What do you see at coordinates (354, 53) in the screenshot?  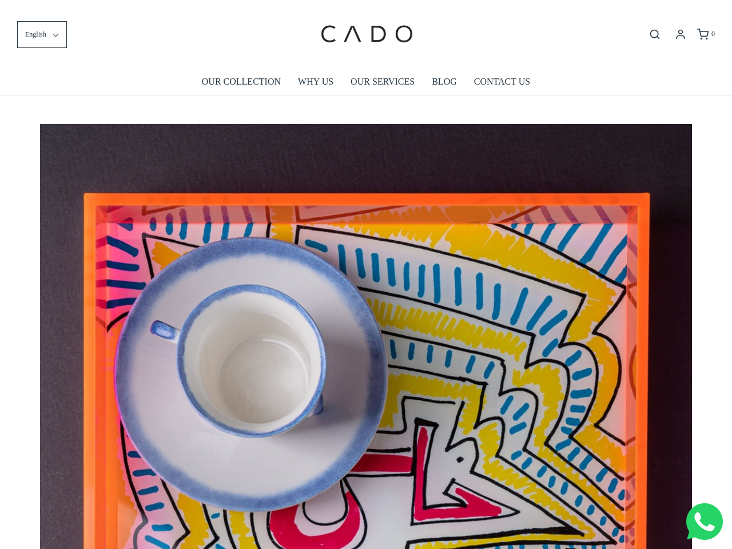 I see `span: Company name` at bounding box center [354, 53].